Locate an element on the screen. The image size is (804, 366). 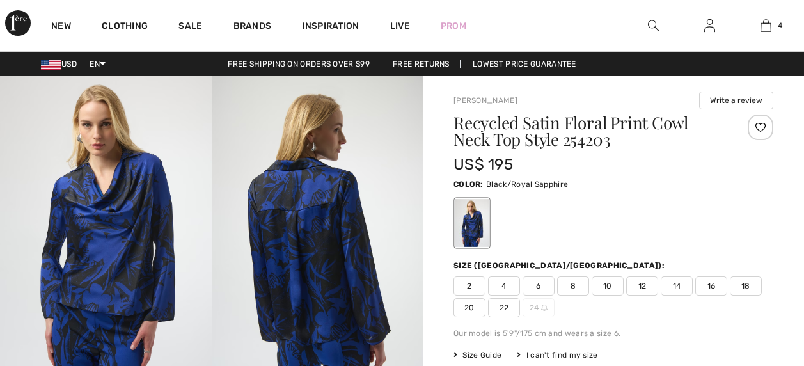
span: 22 is located at coordinates (504, 308).